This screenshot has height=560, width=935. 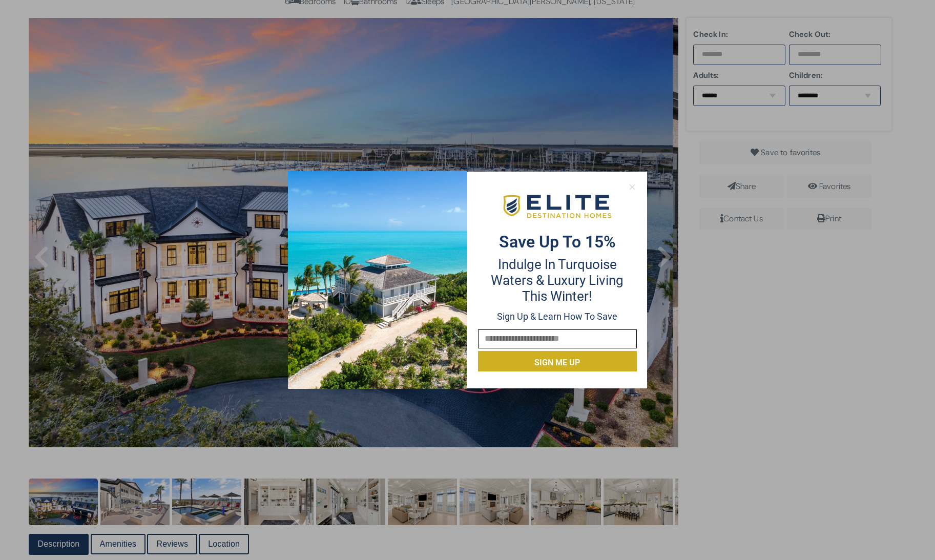 I want to click on img: EDH-Logo-Horizontal-217-58px.png, so click(x=557, y=207).